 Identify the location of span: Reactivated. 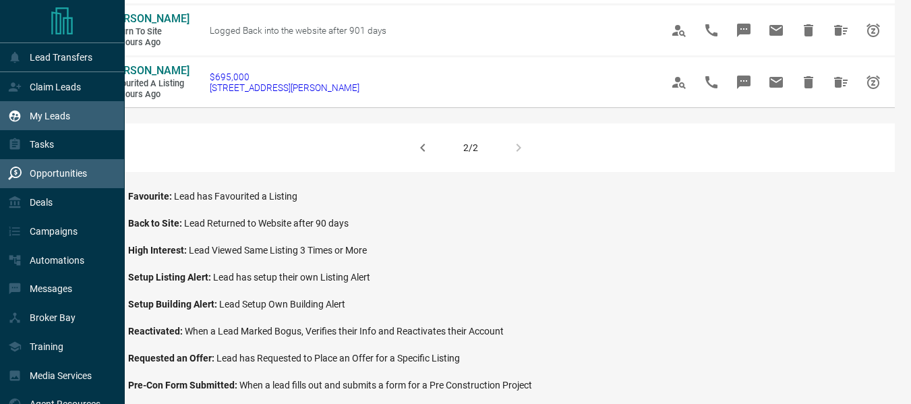
(157, 331).